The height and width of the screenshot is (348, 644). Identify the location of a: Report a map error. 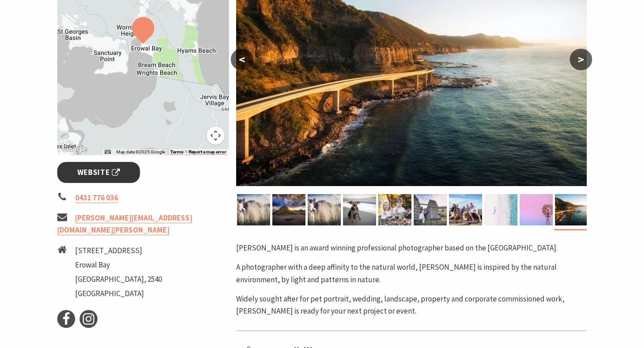
(207, 152).